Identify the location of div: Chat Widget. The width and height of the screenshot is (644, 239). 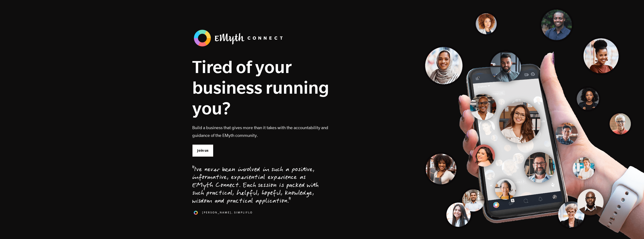
(632, 228).